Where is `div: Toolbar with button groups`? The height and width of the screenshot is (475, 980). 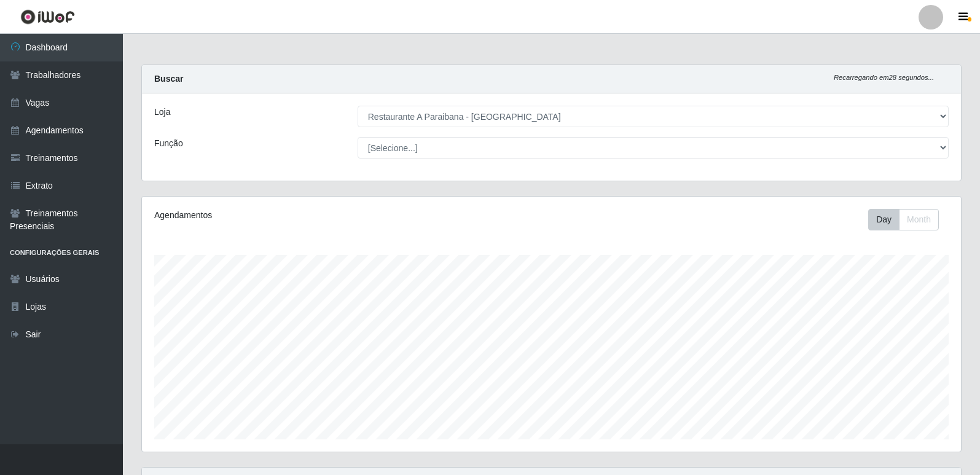 div: Toolbar with button groups is located at coordinates (908, 220).